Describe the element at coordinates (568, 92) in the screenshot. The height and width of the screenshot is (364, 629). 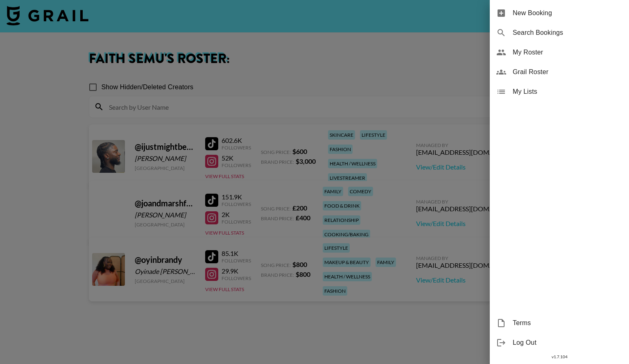
I see `span: My Lists` at that location.